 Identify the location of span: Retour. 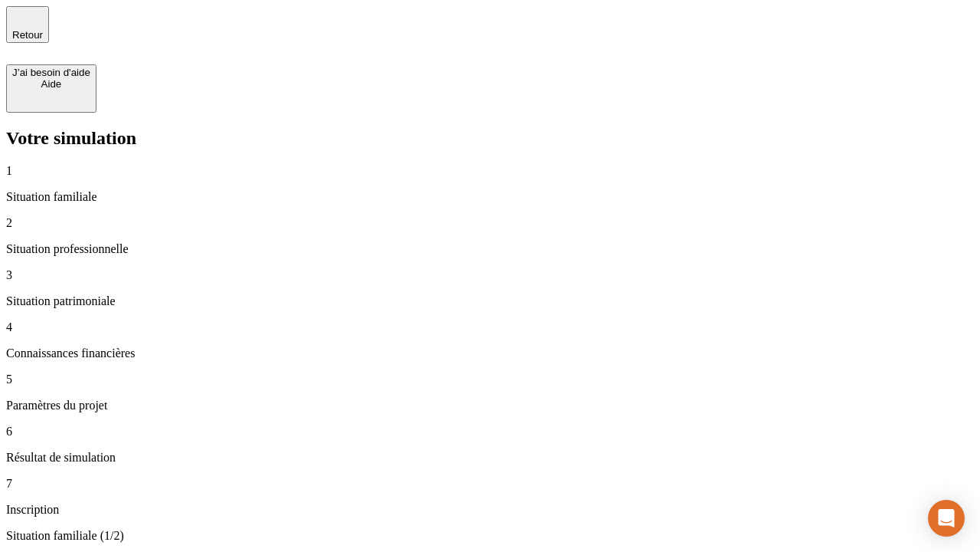
(28, 34).